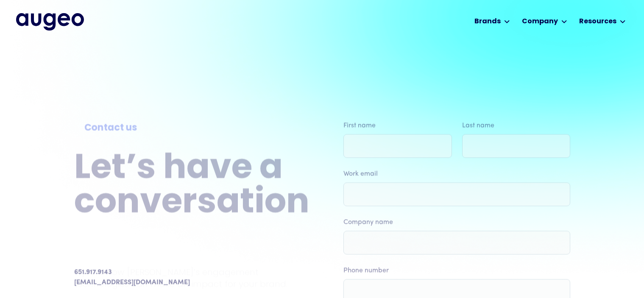  What do you see at coordinates (457, 222) in the screenshot?
I see `label: Company name` at bounding box center [457, 222].